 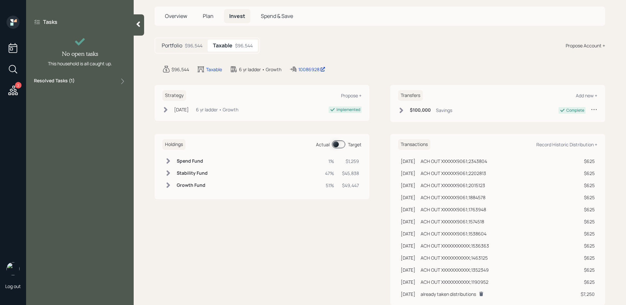 What do you see at coordinates (575, 110) in the screenshot?
I see `div: Complete` at bounding box center [575, 110].